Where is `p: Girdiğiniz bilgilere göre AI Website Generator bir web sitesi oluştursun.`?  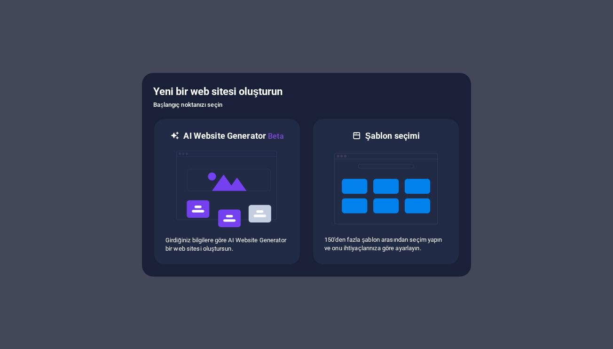 p: Girdiğiniz bilgilere göre AI Website Generator bir web sitesi oluştursun. is located at coordinates (227, 245).